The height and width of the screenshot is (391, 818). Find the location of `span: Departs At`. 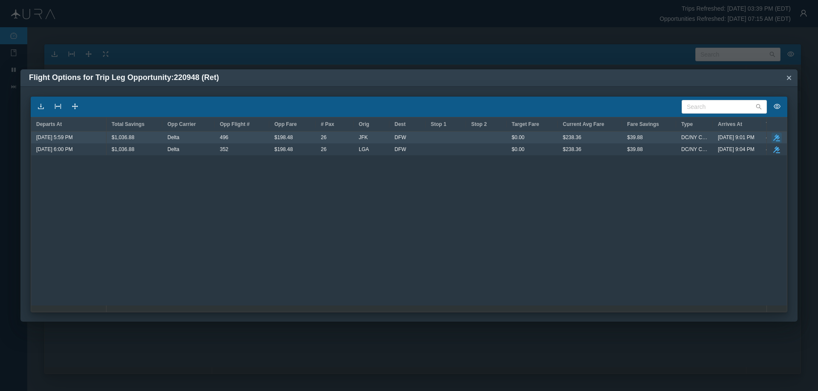

span: Departs At is located at coordinates (49, 124).